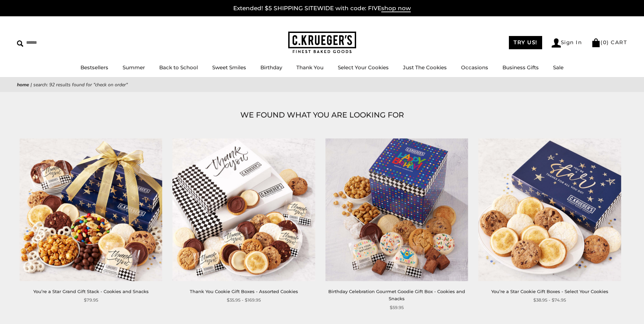 Image resolution: width=644 pixels, height=324 pixels. I want to click on span: $35.95 - $169.95, so click(244, 300).